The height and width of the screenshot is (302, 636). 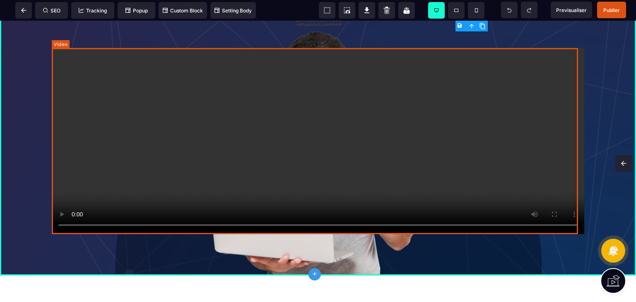 I want to click on span: Setting Body, so click(x=233, y=10).